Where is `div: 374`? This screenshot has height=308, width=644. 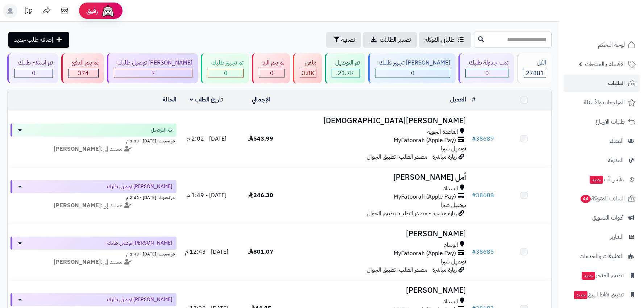
div: 374 is located at coordinates (83, 73).